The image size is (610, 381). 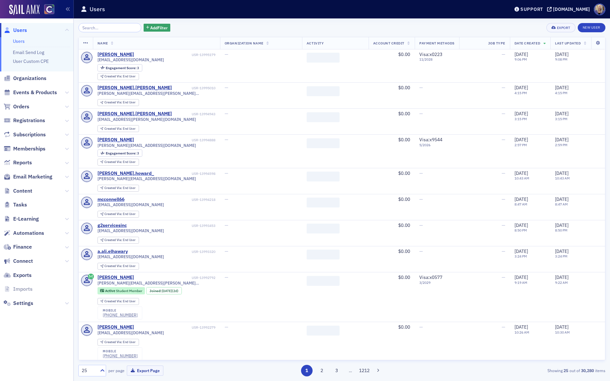 What do you see at coordinates (521, 93) in the screenshot?
I see `time: 4:15 PM` at bounding box center [521, 93].